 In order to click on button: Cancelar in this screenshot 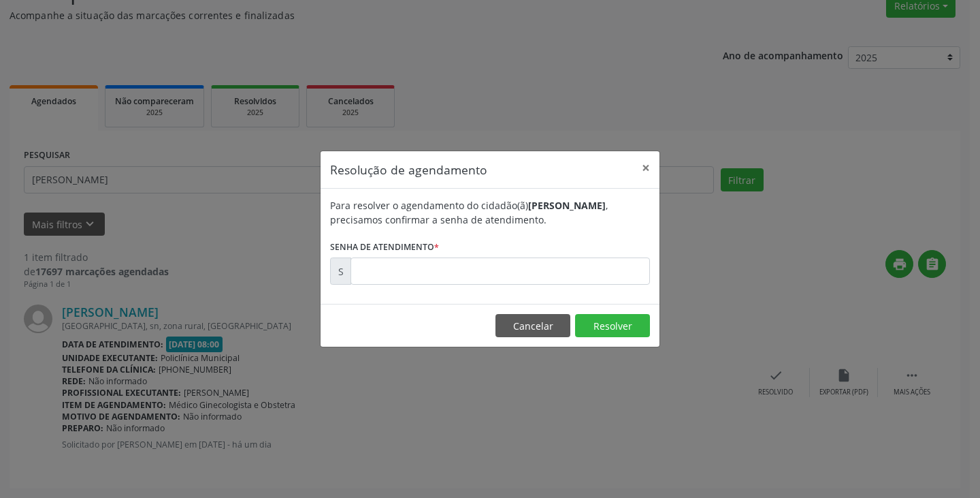, I will do `click(533, 325)`.